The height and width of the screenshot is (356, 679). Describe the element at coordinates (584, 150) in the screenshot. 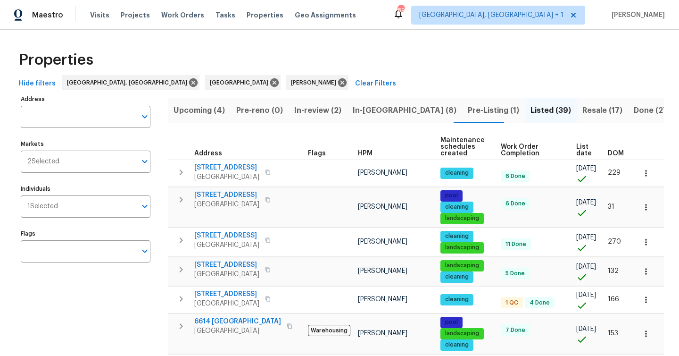

I see `span: List date` at that location.